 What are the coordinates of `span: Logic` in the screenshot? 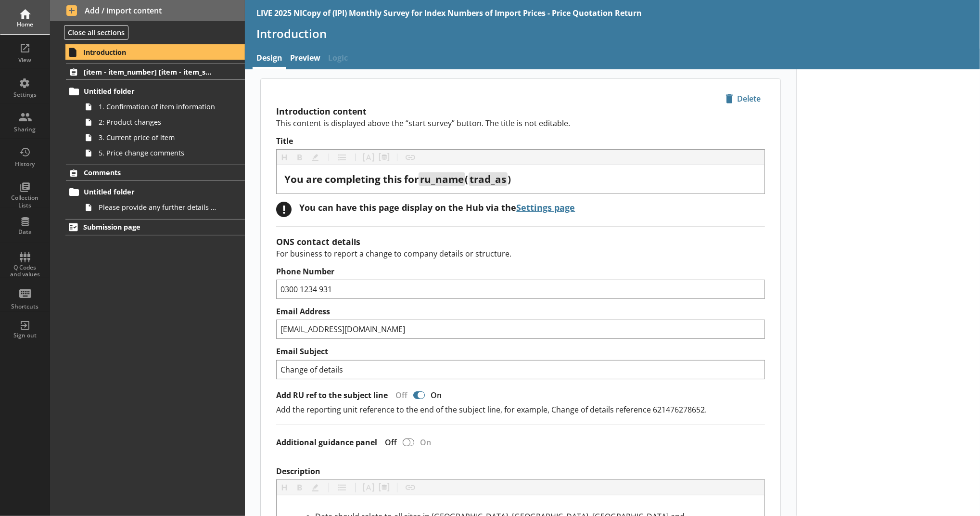 It's located at (338, 58).